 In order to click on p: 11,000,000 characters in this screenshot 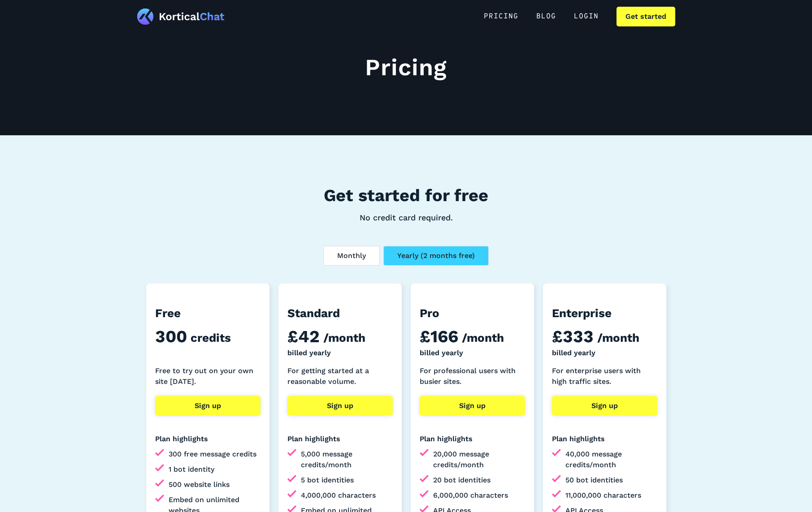, I will do `click(611, 496)`.